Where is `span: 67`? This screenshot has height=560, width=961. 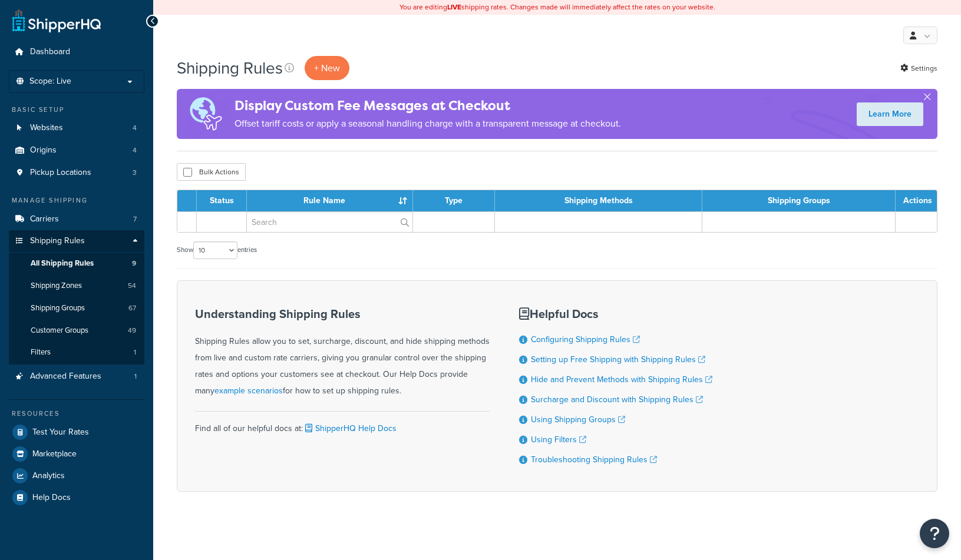
span: 67 is located at coordinates (132, 308).